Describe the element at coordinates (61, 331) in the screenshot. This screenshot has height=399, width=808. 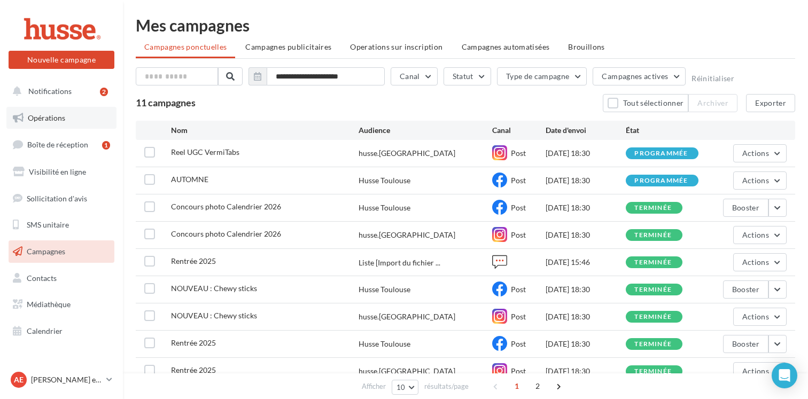
I see `a: Calendrier` at that location.